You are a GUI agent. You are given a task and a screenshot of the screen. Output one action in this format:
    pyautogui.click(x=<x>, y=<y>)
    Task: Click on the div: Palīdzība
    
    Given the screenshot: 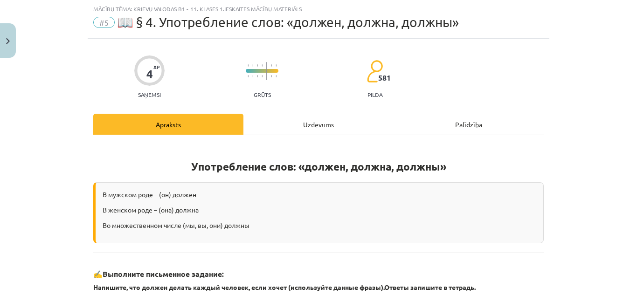 What is the action you would take?
    pyautogui.click(x=469, y=124)
    